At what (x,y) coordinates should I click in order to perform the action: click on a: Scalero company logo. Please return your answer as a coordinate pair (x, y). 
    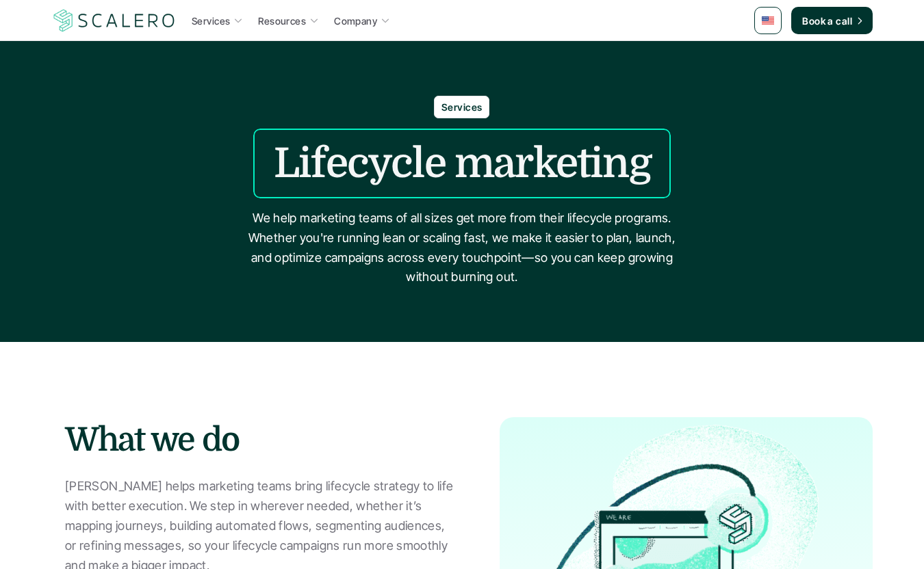
    Looking at the image, I should click on (114, 21).